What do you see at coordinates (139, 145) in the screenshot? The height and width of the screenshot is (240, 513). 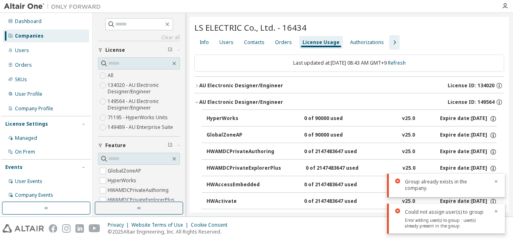 I see `button: Feature` at bounding box center [139, 145].